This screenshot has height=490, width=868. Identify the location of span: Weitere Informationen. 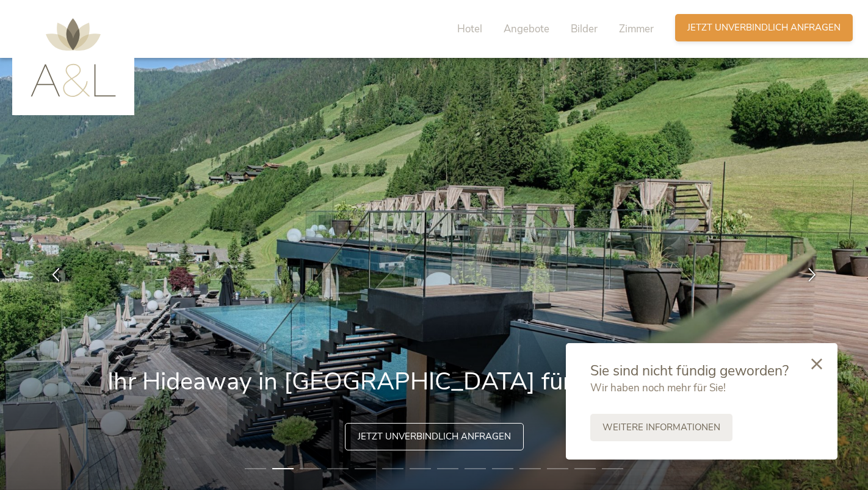
(661, 427).